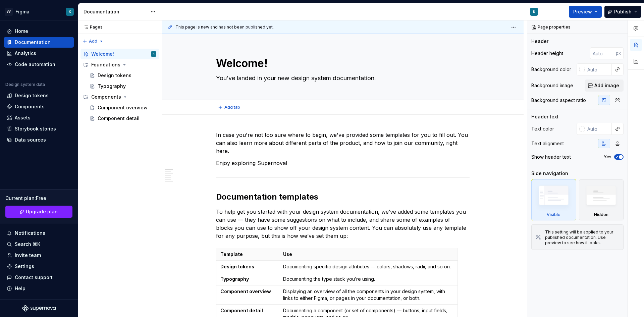  I want to click on div: VV, so click(9, 12).